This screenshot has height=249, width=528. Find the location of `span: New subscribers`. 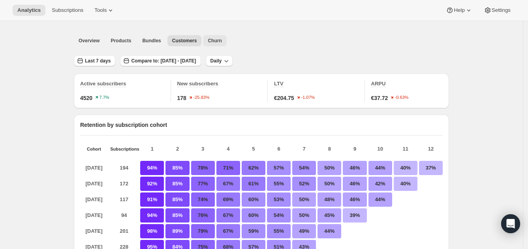

span: New subscribers is located at coordinates (198, 83).